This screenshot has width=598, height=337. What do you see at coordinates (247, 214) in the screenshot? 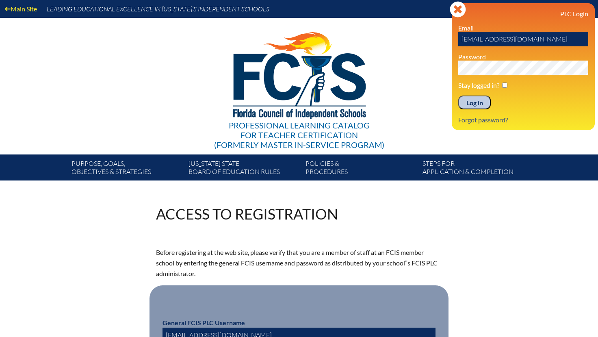
I see `h1: Access to Registration` at bounding box center [247, 214].